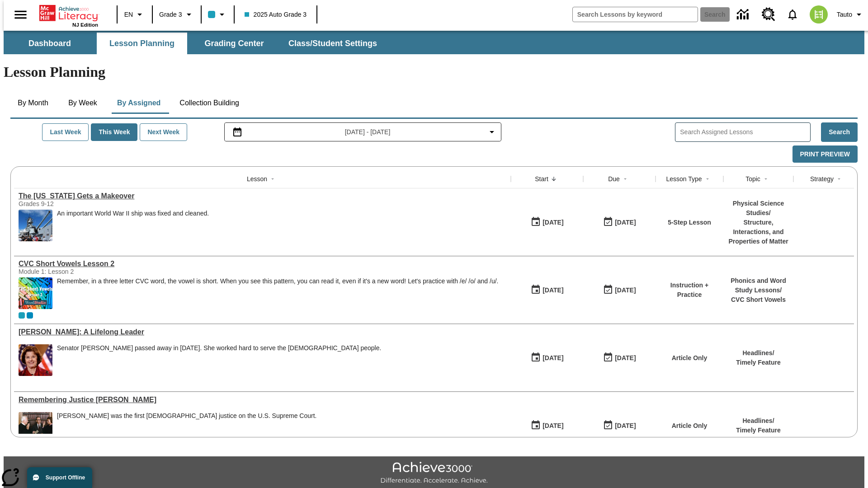  I want to click on button: Open side menu, so click(20, 14).